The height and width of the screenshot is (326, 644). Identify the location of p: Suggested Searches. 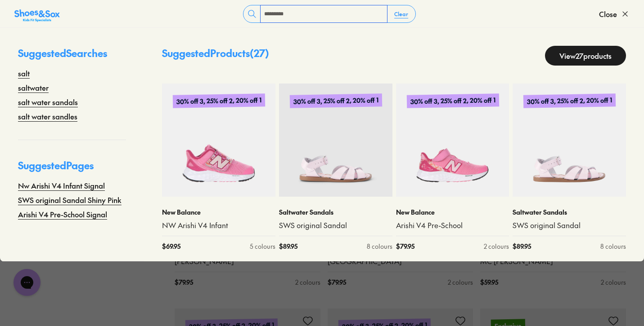
(72, 57).